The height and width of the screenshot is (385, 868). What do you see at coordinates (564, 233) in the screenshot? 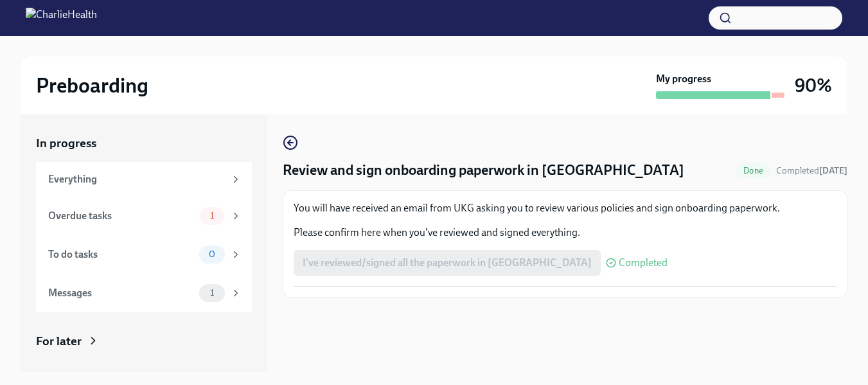
I see `p: Please confirm here when you've reviewed and signed everything.` at bounding box center [564, 233].